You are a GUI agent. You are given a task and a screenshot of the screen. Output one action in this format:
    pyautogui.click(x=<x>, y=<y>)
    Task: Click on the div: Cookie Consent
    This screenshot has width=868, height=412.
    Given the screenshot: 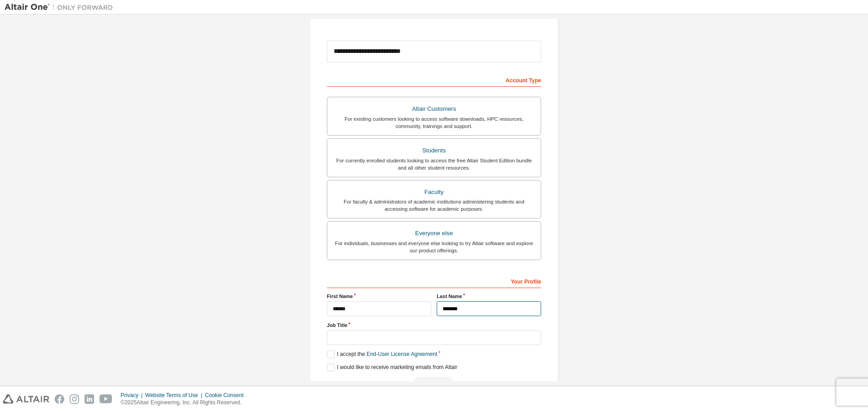 What is the action you would take?
    pyautogui.click(x=227, y=396)
    